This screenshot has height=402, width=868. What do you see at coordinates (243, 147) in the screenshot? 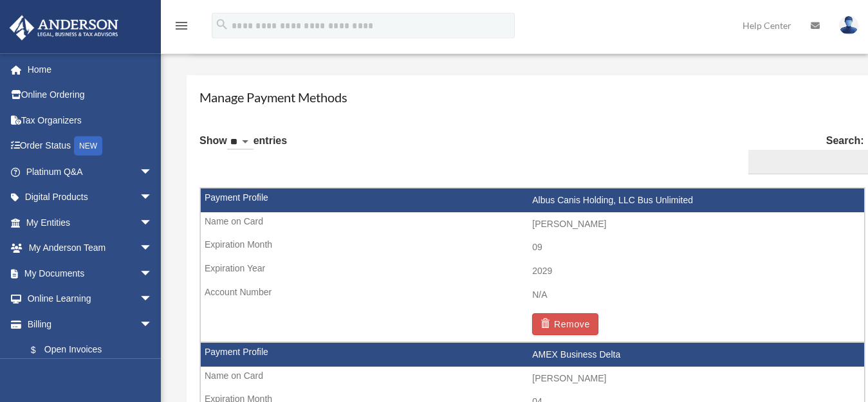
I see `label: Show entries` at bounding box center [243, 147].